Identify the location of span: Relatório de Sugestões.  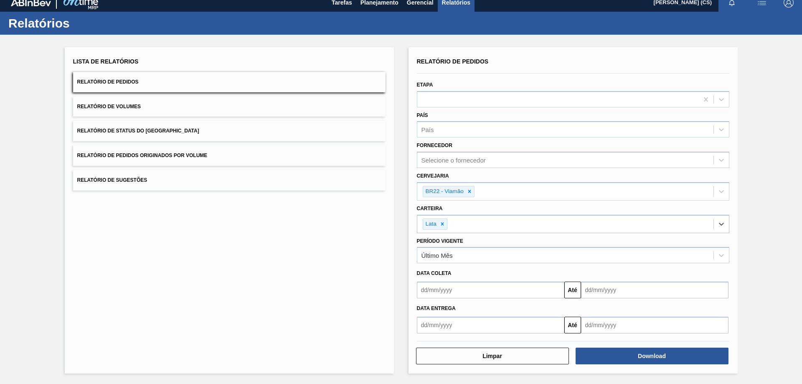
(112, 180).